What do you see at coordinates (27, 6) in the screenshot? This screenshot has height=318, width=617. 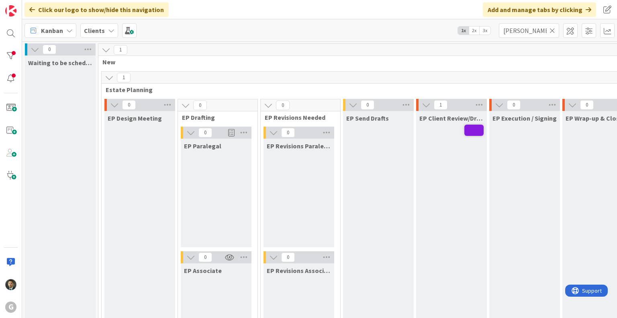 I see `span: Support` at bounding box center [27, 6].